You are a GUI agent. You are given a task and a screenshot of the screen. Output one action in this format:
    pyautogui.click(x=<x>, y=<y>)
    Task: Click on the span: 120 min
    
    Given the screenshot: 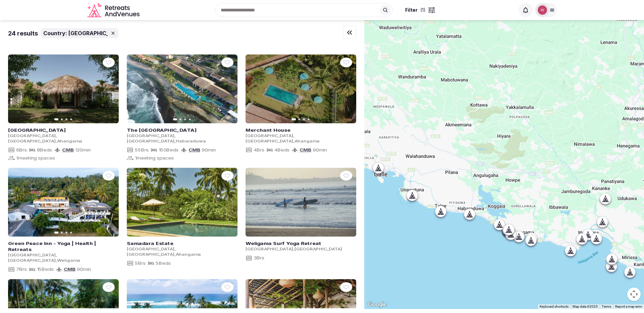 What is the action you would take?
    pyautogui.click(x=83, y=150)
    